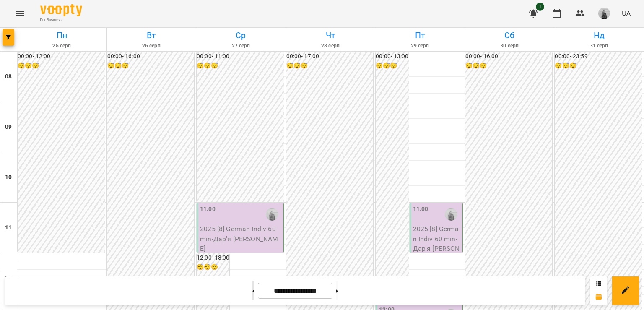 The width and height of the screenshot is (644, 310). What do you see at coordinates (61, 35) in the screenshot?
I see `h6: Пн` at bounding box center [61, 35].